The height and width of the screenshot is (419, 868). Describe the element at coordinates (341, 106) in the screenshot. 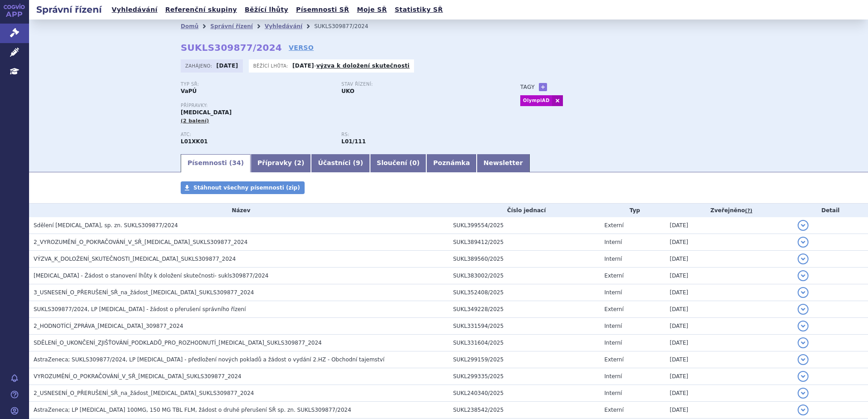

I see `p: Přípravky:` at that location.